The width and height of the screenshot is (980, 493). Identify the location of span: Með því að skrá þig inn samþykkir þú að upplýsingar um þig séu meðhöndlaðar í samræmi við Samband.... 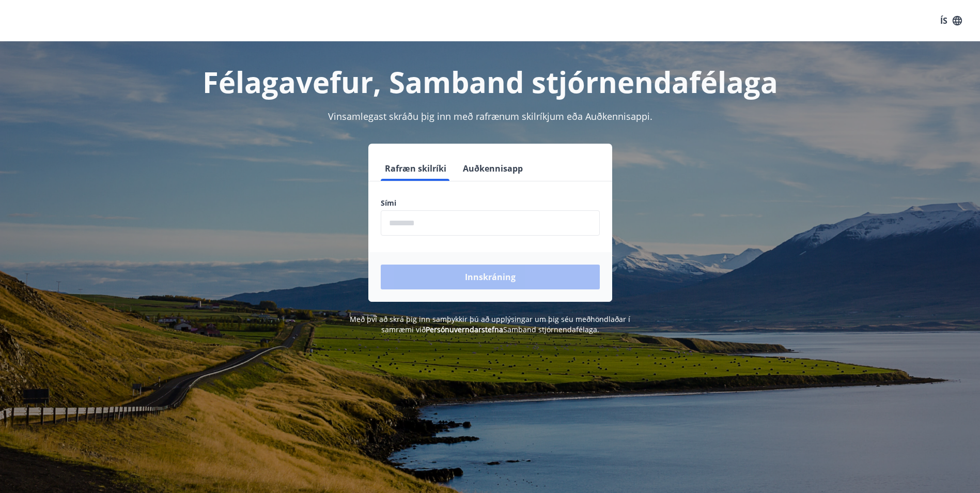
(490, 324).